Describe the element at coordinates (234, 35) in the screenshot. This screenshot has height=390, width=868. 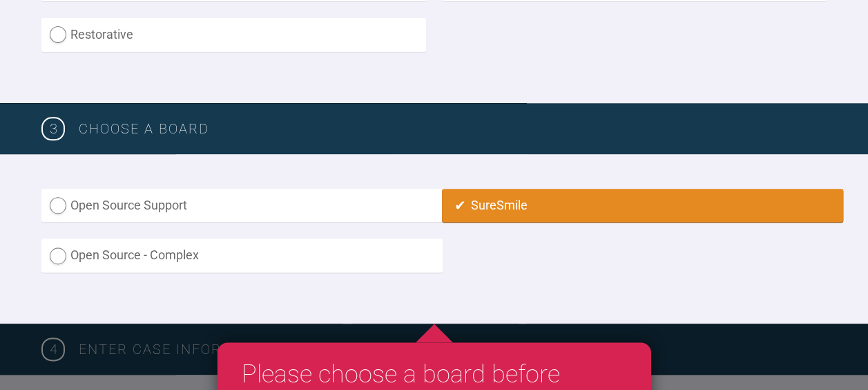
I see `label: Restorative` at that location.